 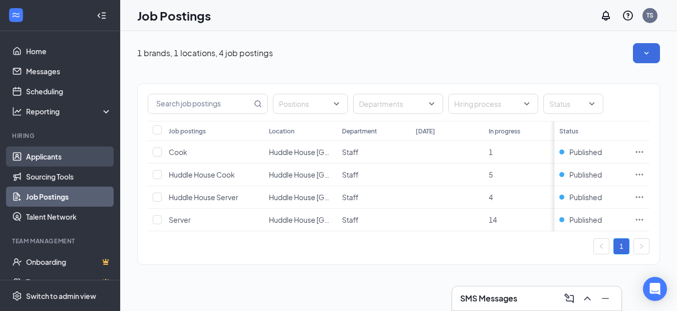 What do you see at coordinates (360, 131) in the screenshot?
I see `div: Department` at bounding box center [360, 131].